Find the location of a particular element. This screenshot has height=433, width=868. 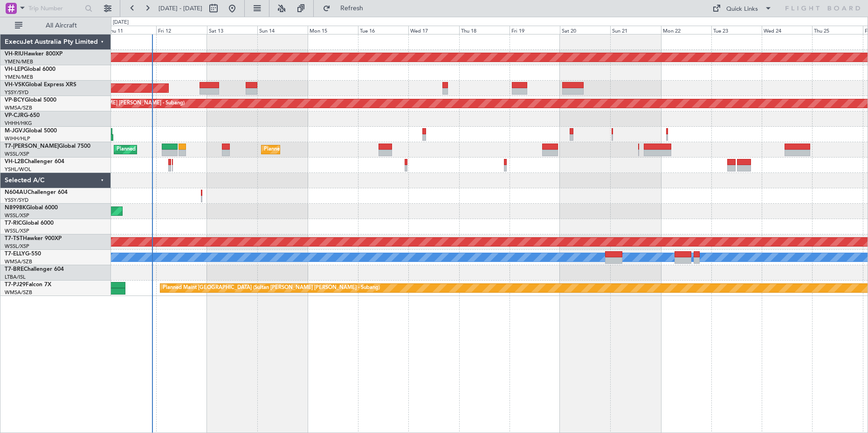

div: Wed 17 is located at coordinates (433, 30).